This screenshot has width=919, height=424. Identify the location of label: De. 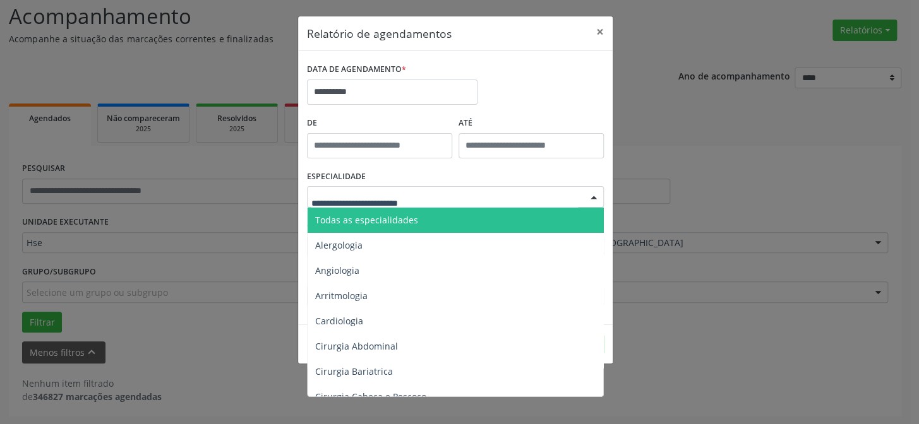
(380, 123).